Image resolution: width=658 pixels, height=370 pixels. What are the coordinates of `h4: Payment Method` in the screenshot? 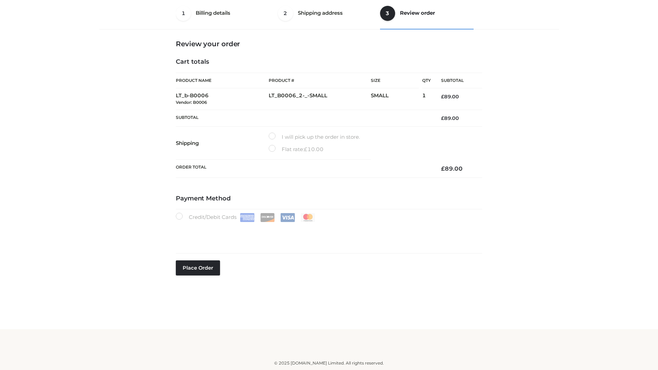 It's located at (329, 199).